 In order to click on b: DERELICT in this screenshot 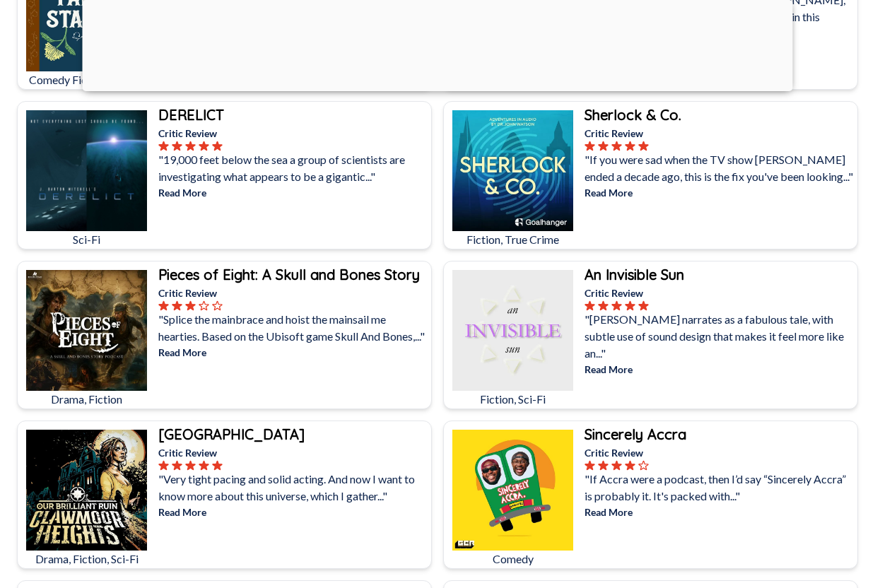, I will do `click(191, 115)`.